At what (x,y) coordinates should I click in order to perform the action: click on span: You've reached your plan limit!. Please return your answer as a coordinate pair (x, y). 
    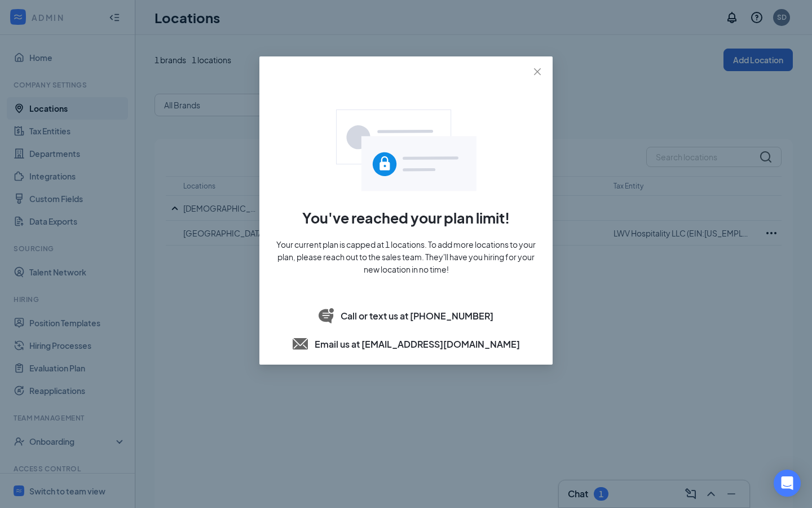
    Looking at the image, I should click on (406, 218).